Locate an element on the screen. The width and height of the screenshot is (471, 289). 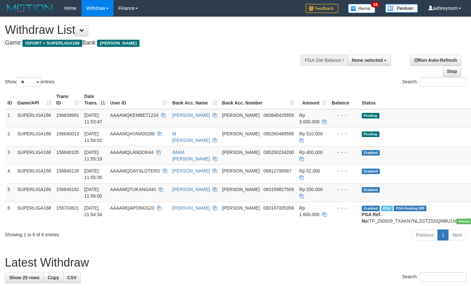
img: panduan.png is located at coordinates (401, 8).